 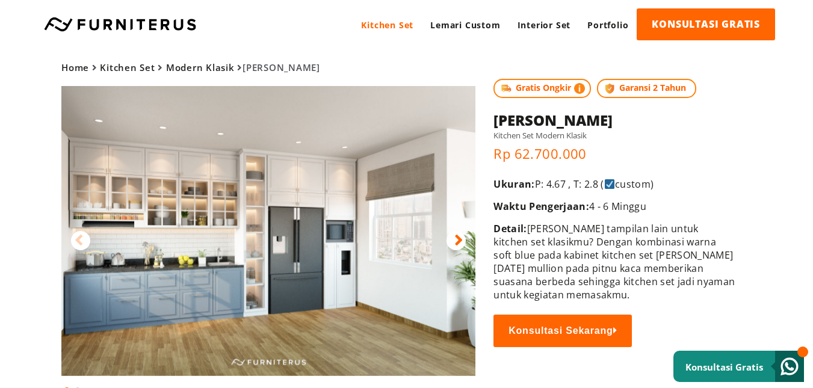 I want to click on img: info-colored.png, so click(x=579, y=88).